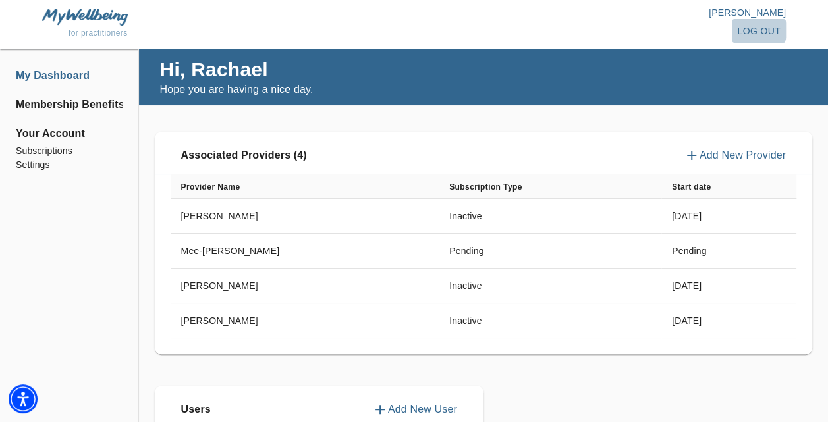 The image size is (828, 422). Describe the element at coordinates (196, 410) in the screenshot. I see `p: Users` at that location.